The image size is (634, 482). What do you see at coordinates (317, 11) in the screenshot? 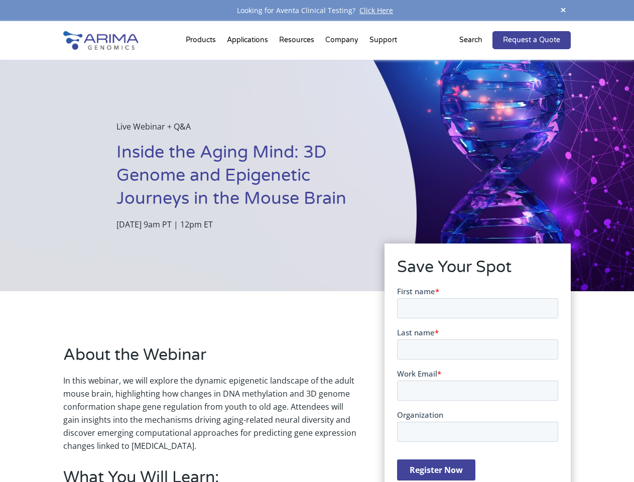
I see `div: Looking for Aventa Clinical Testing?` at bounding box center [317, 11].